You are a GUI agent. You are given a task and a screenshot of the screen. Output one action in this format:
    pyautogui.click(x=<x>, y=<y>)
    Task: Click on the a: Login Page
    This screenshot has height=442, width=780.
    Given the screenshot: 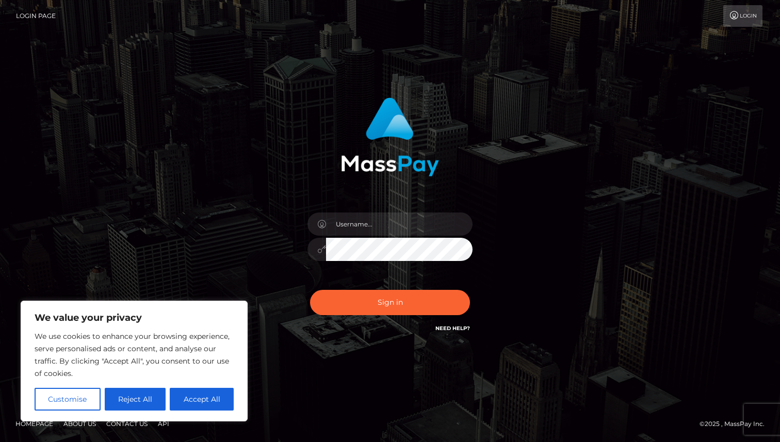 What is the action you would take?
    pyautogui.click(x=36, y=16)
    